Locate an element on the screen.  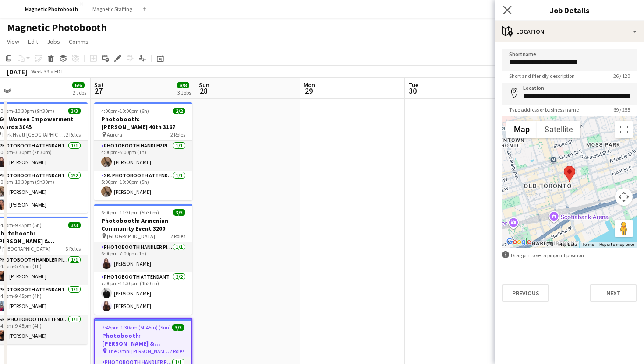
h1: Magnetic Photobooth is located at coordinates (57, 27).